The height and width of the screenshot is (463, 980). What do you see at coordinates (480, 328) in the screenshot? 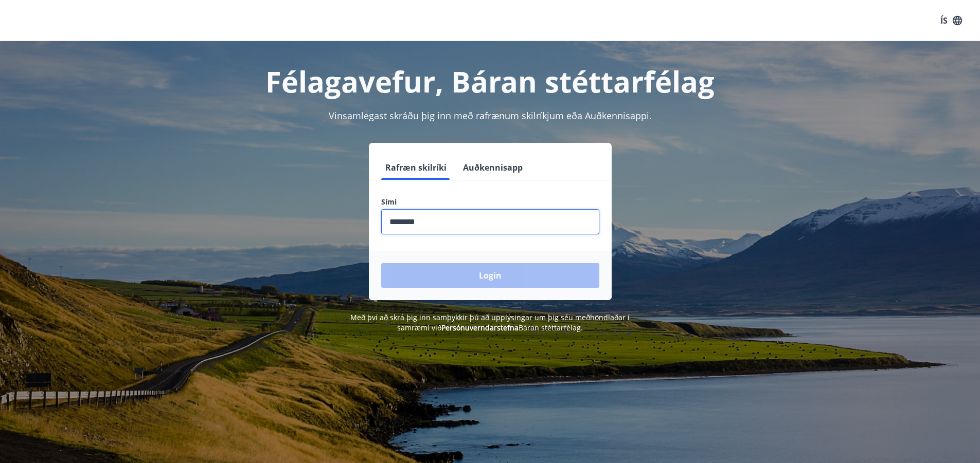
I see `a: Persónuverndarstefna` at bounding box center [480, 328].